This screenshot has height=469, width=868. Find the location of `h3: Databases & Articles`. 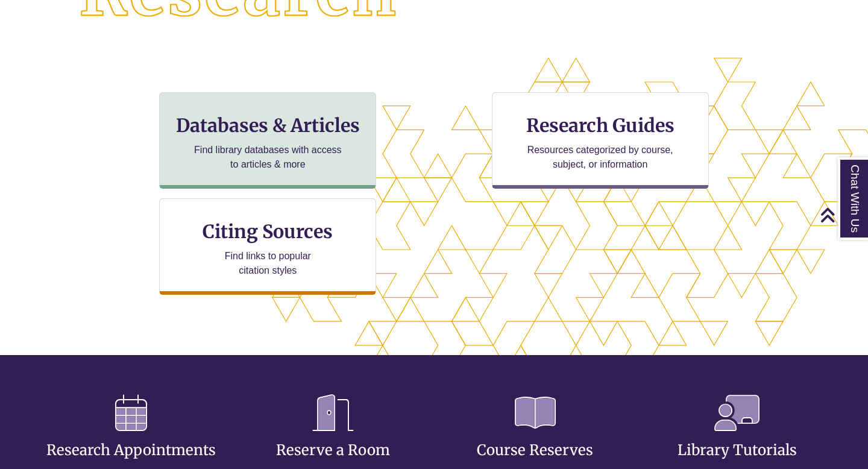

h3: Databases & Articles is located at coordinates (268, 125).